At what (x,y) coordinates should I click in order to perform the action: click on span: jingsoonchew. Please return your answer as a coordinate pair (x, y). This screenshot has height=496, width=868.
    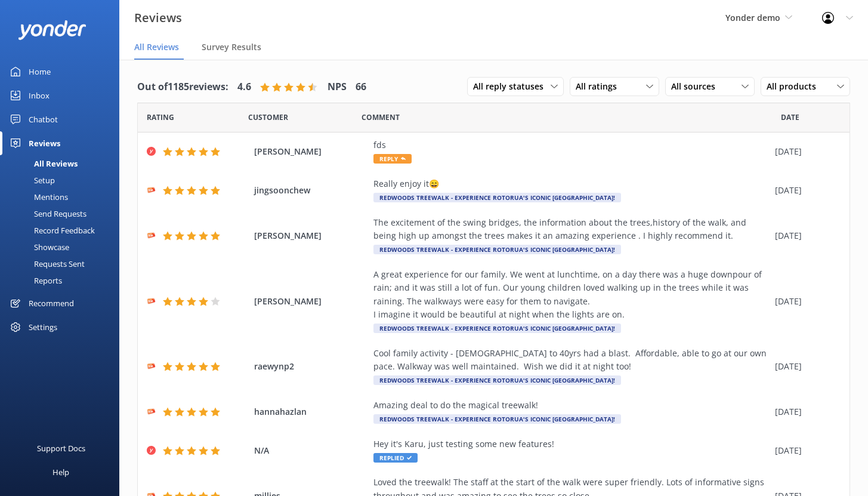
    Looking at the image, I should click on (311, 190).